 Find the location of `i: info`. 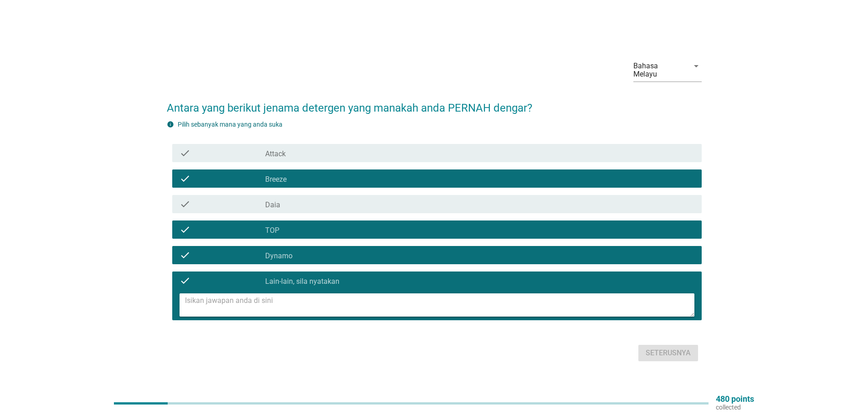

i: info is located at coordinates (170, 125).